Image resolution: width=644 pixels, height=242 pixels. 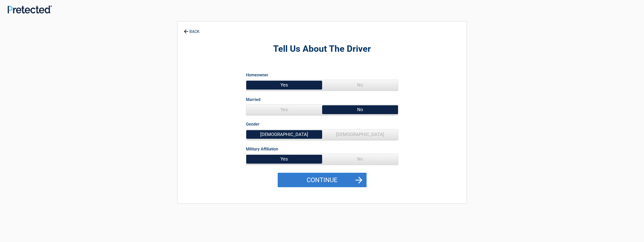 I want to click on label: Homeowner, so click(x=257, y=75).